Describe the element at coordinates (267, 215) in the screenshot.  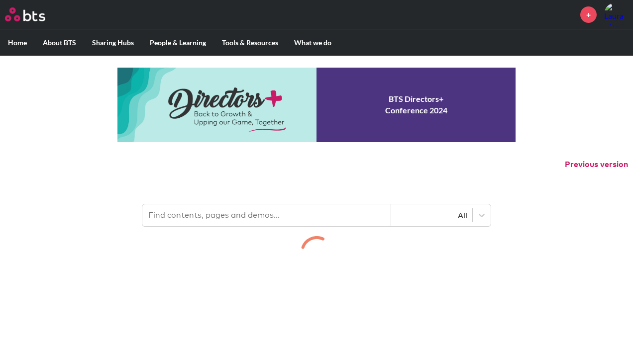
I see `input: Find contents, pages and demos...` at that location.